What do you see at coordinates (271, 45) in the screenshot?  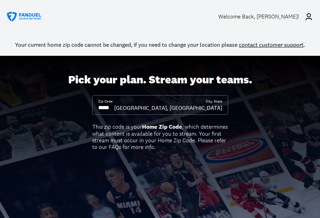 I see `a: contact customer support` at bounding box center [271, 45].